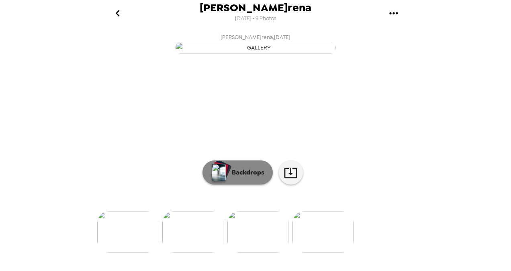 The image size is (511, 271). I want to click on p: Backdrops, so click(246, 172).